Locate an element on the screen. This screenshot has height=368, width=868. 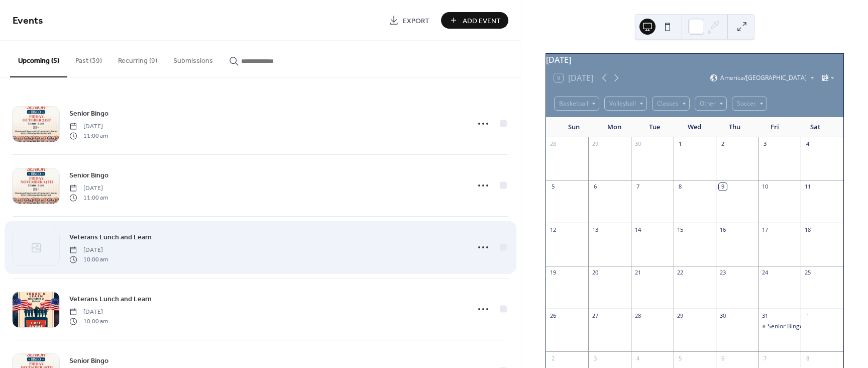
button: Past (39) is located at coordinates (89, 58).